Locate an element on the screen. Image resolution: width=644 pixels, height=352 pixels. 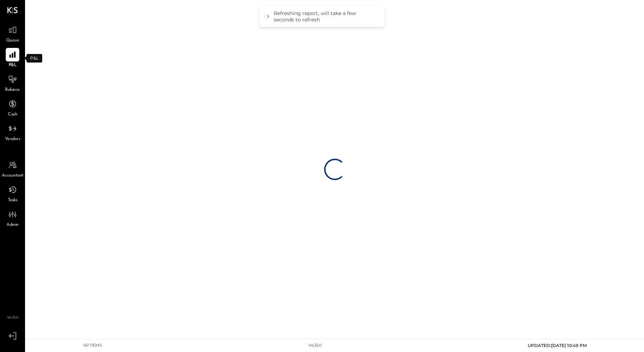
a: Tasks is located at coordinates (12, 193).